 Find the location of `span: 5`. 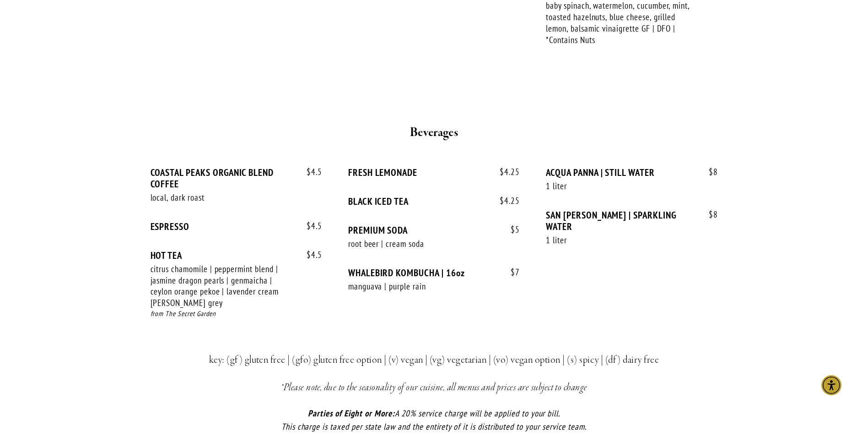

span: 5 is located at coordinates (511, 229).